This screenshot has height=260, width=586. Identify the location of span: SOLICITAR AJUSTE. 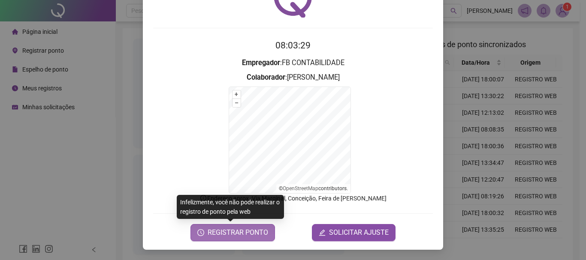
(358, 233).